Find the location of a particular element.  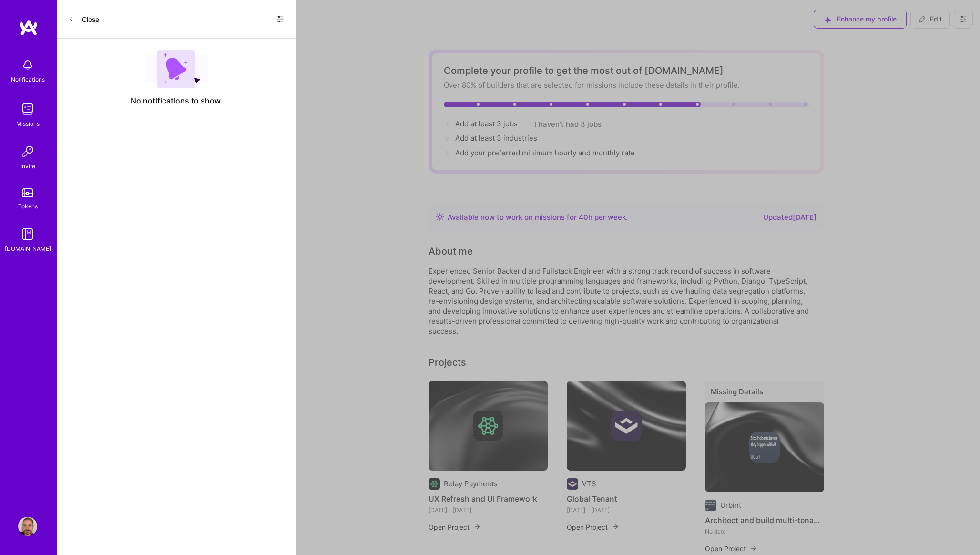

img: teamwork is located at coordinates (28, 109).